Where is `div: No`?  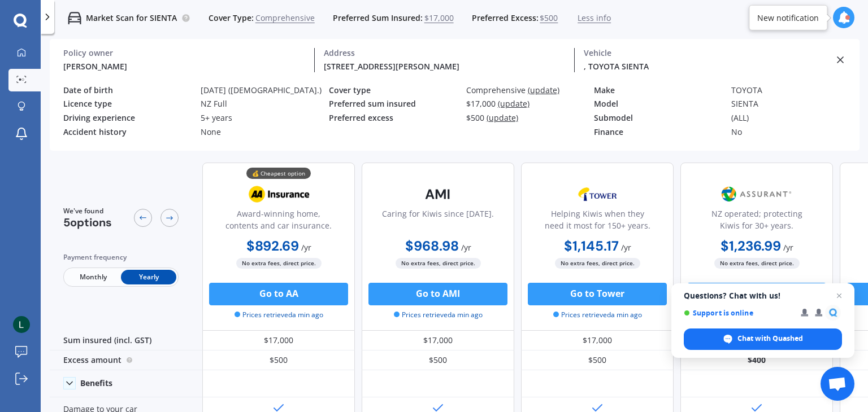 div: No is located at coordinates (795, 132).